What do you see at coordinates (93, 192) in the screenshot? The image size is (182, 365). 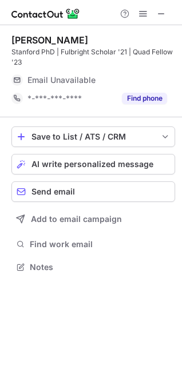 I see `button: Send email` at bounding box center [93, 192].